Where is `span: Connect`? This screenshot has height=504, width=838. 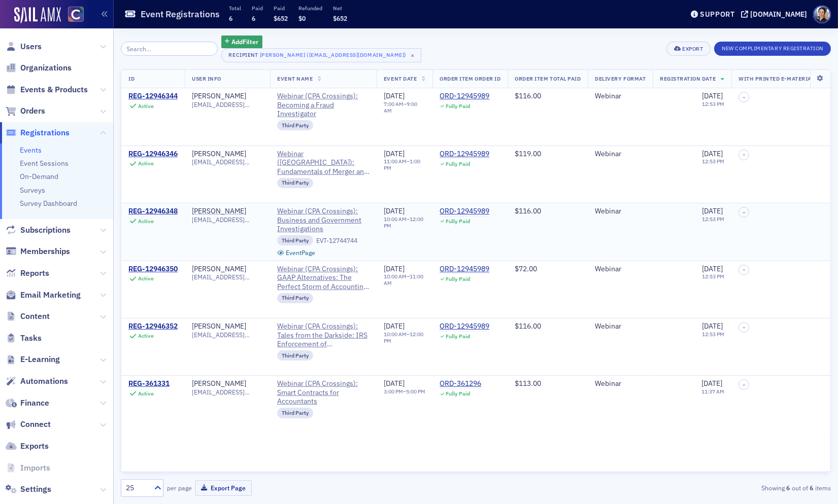
span: Connect is located at coordinates (36, 424).